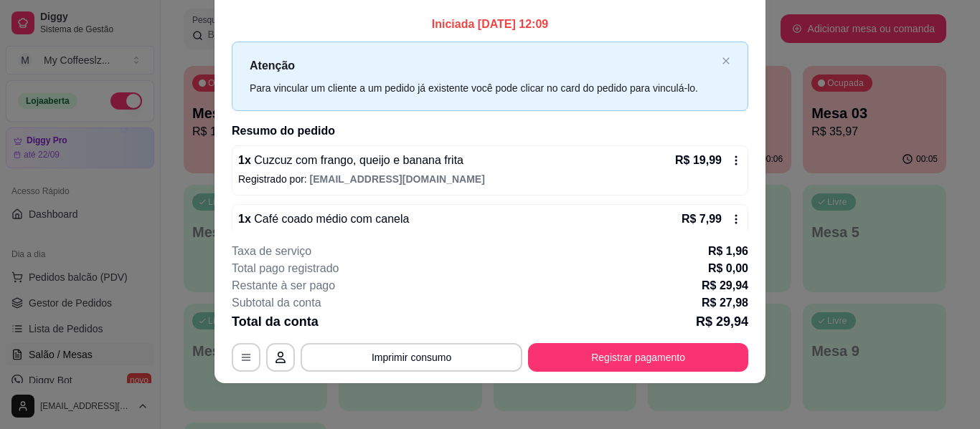 Image resolution: width=980 pixels, height=429 pixels. Describe the element at coordinates (728, 269) in the screenshot. I see `p: R$ 0,00` at that location.